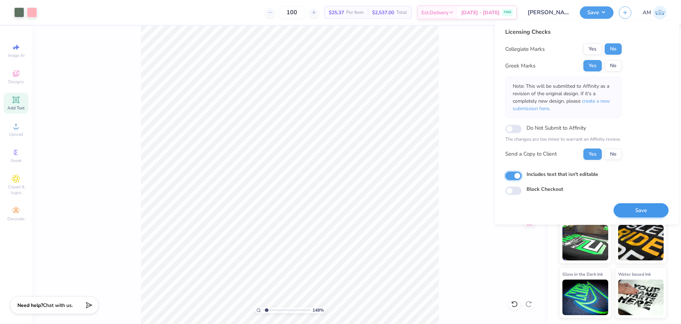 The image size is (681, 324). Describe the element at coordinates (634, 274) in the screenshot. I see `span: Water based Ink` at that location.